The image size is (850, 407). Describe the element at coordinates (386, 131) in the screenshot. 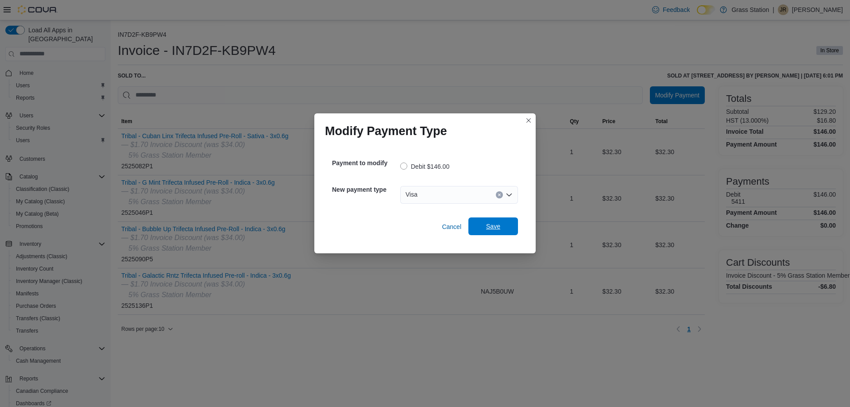

I see `h1: Modify Payment Type` at that location.